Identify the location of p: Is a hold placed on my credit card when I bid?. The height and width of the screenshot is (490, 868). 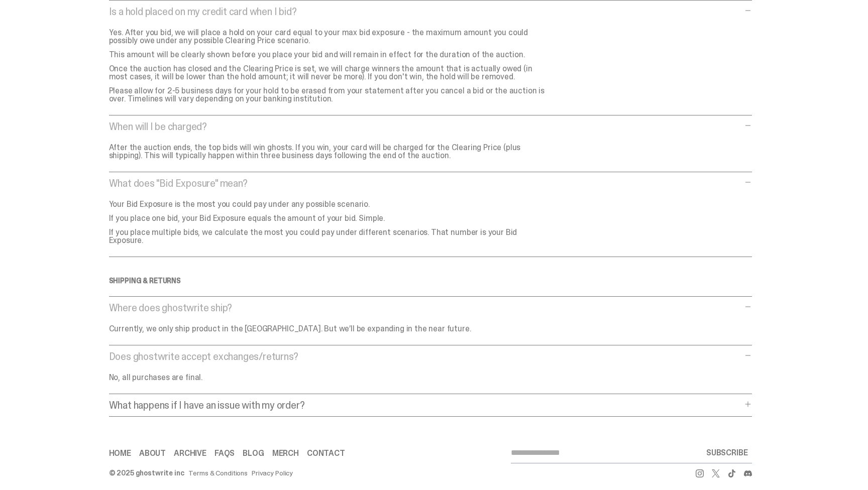
(426, 12).